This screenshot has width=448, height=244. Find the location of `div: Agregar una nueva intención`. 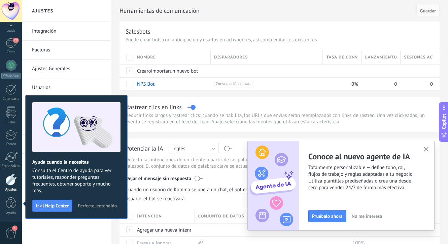

div: Agregar una nueva intención is located at coordinates (162, 230).